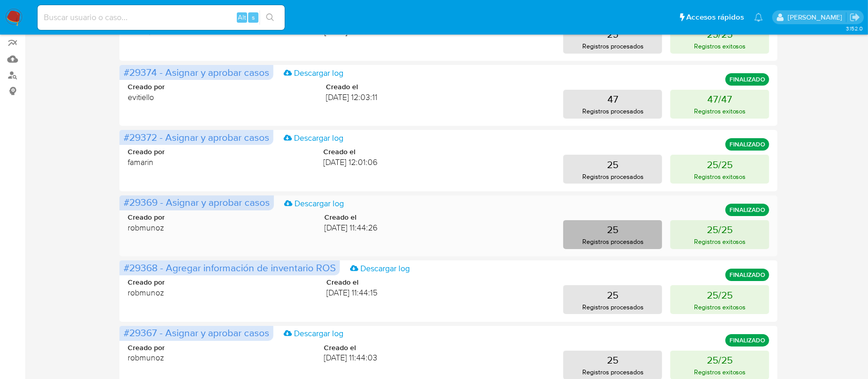  I want to click on a: Notificaciones, so click(758, 17).